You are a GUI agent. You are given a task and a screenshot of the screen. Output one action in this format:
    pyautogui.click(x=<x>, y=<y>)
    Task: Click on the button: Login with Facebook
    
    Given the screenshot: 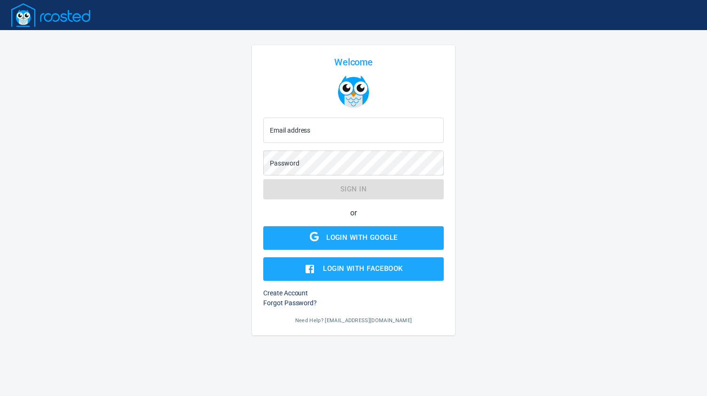 What is the action you would take?
    pyautogui.click(x=354, y=269)
    